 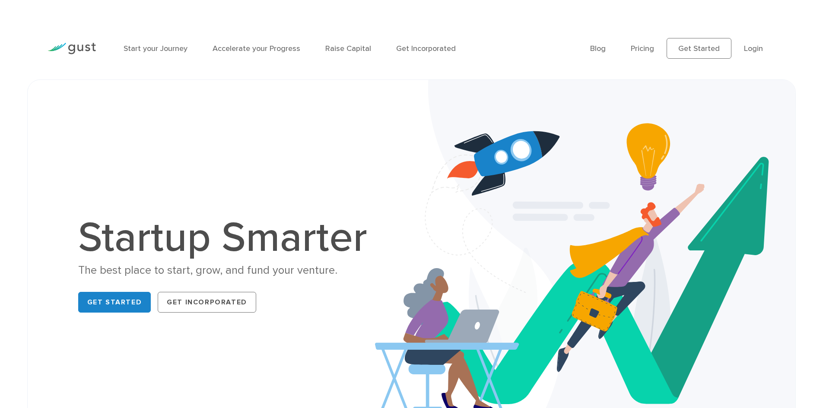 What do you see at coordinates (348, 48) in the screenshot?
I see `a: Raise Capital` at bounding box center [348, 48].